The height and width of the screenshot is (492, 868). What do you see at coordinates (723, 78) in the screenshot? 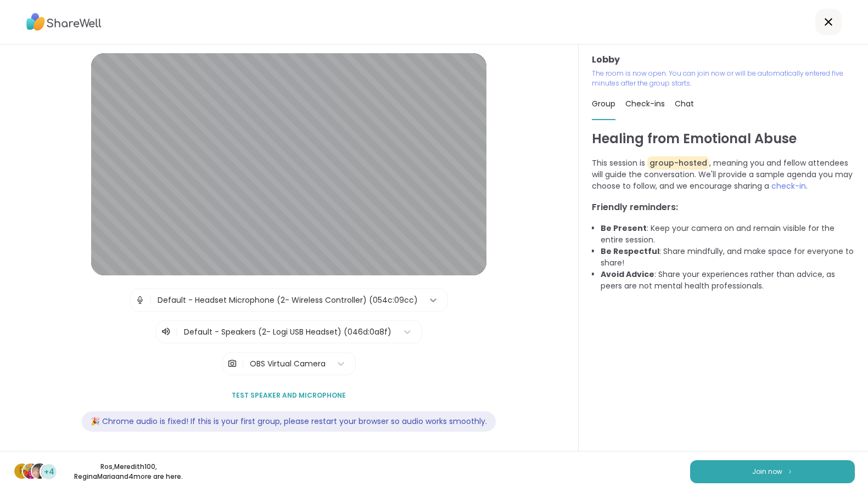
I see `p: The room is now open. You can join now or will be automatically entered five minutes after the gr...` at bounding box center [723, 78].